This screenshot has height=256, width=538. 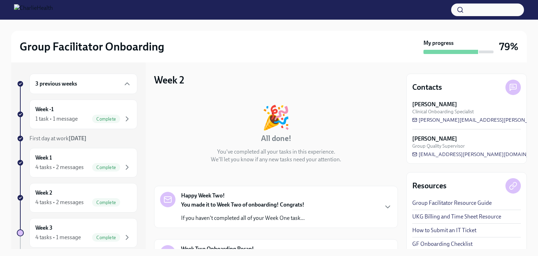 I want to click on a: UKG Billing and Time Sheet Resource, so click(x=457, y=217).